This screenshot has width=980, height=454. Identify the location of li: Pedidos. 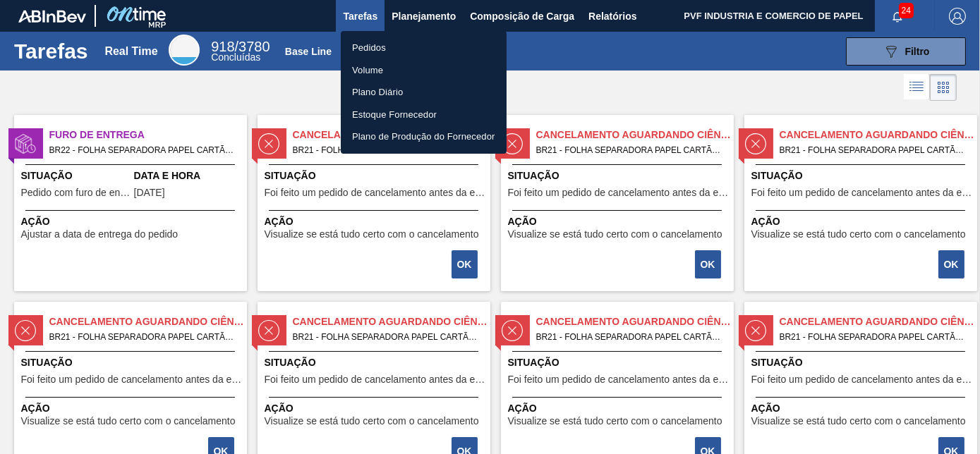
(423, 48).